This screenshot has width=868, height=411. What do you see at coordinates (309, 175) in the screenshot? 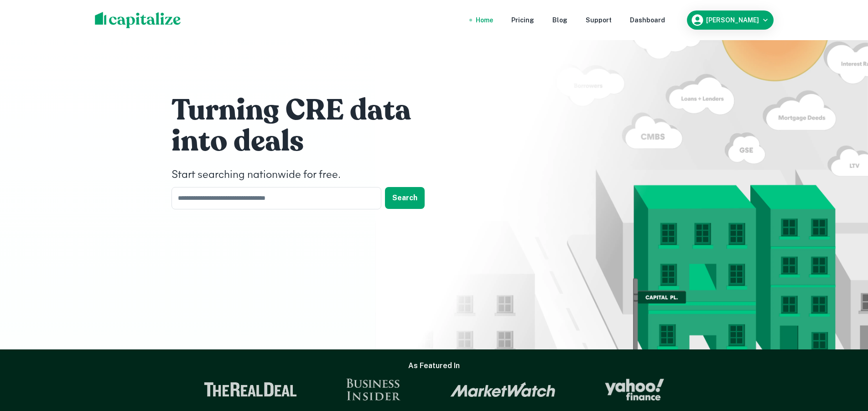
I see `h4: Start searching nationwide for free.` at bounding box center [309, 175].